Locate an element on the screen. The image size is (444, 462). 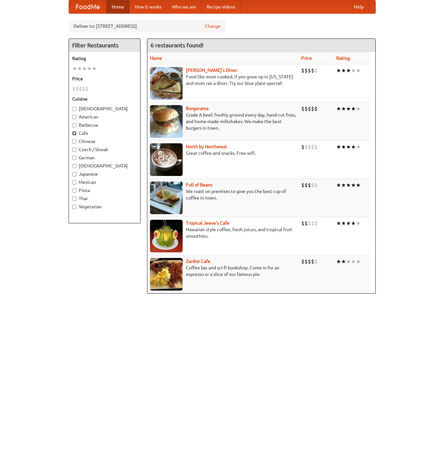
a: Zardoz Cafe is located at coordinates (198, 261).